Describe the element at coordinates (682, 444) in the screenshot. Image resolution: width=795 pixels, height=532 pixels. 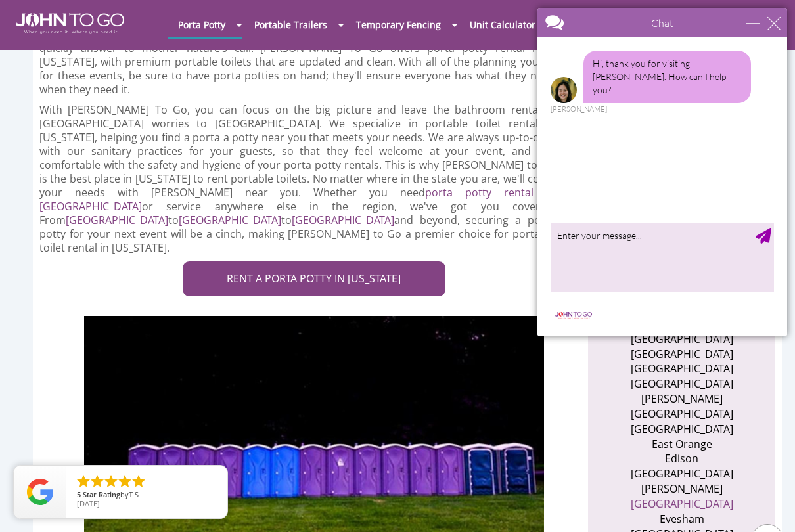
I see `li: East Orange` at that location.